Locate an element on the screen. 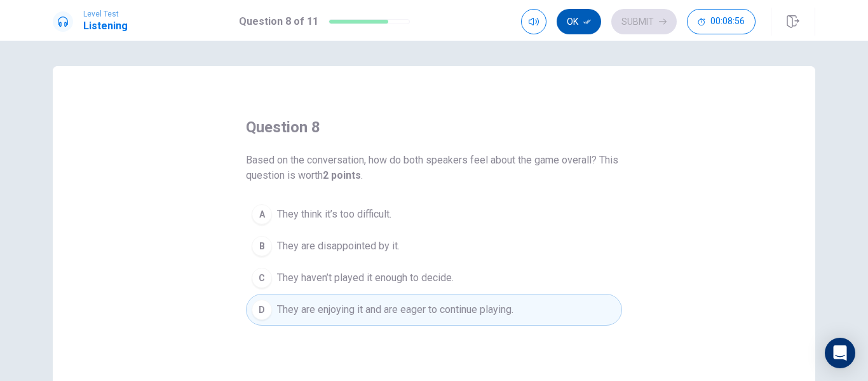 This screenshot has width=868, height=381. span: They haven’t played it enough to decide. is located at coordinates (366, 278).